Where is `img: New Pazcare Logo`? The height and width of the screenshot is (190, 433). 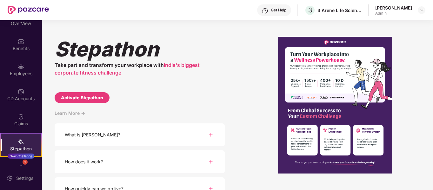 img: New Pazcare Logo is located at coordinates (28, 10).